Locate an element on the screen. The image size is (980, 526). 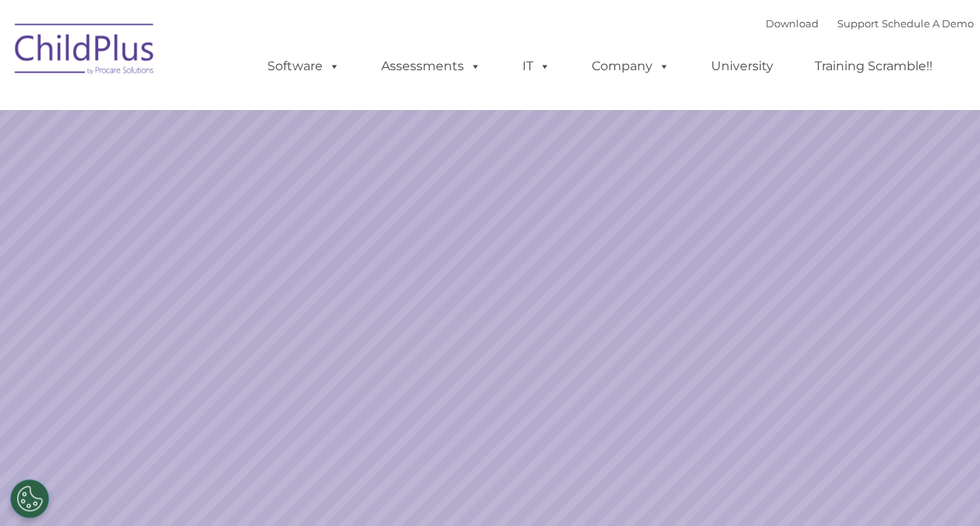
a: University is located at coordinates (742, 66).